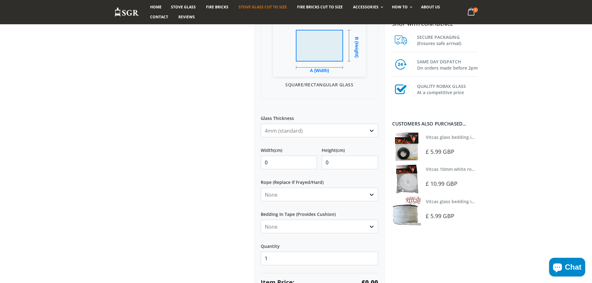 The height and width of the screenshot is (283, 592). Describe the element at coordinates (263, 7) in the screenshot. I see `span: Stove Glass Cut To Size` at that location.